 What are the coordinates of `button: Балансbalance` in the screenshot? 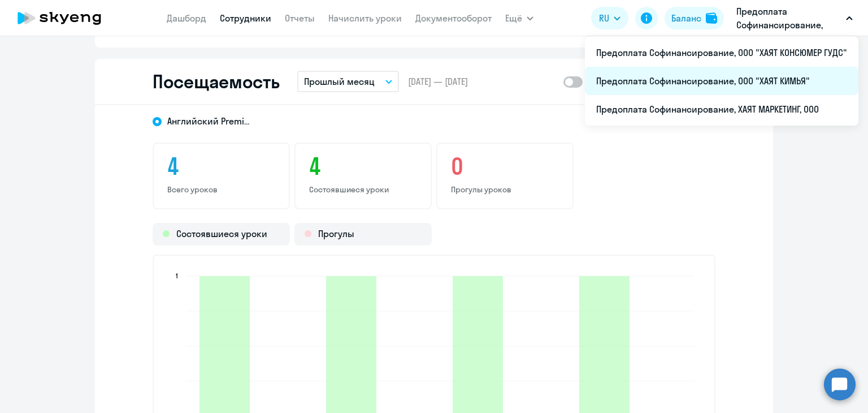 It's located at (694, 18).